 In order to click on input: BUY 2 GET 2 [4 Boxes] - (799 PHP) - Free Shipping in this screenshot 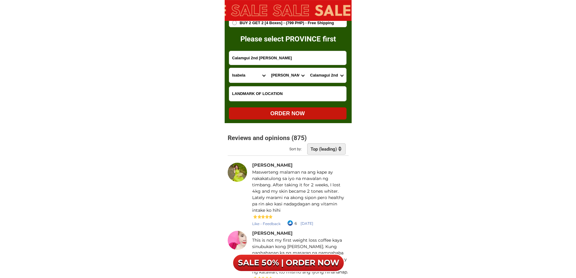, I will do `click(234, 23)`.